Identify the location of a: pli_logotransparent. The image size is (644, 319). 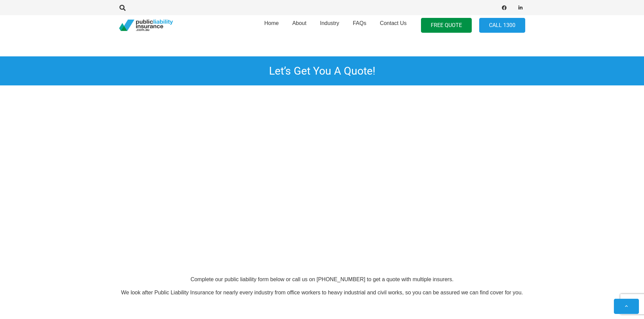
(146, 26).